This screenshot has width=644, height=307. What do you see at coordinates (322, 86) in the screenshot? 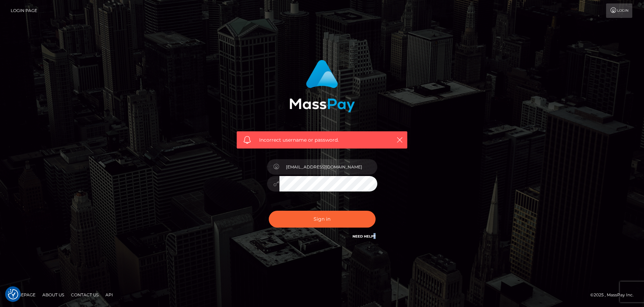
I see `img: MassPay Login` at bounding box center [322, 86].